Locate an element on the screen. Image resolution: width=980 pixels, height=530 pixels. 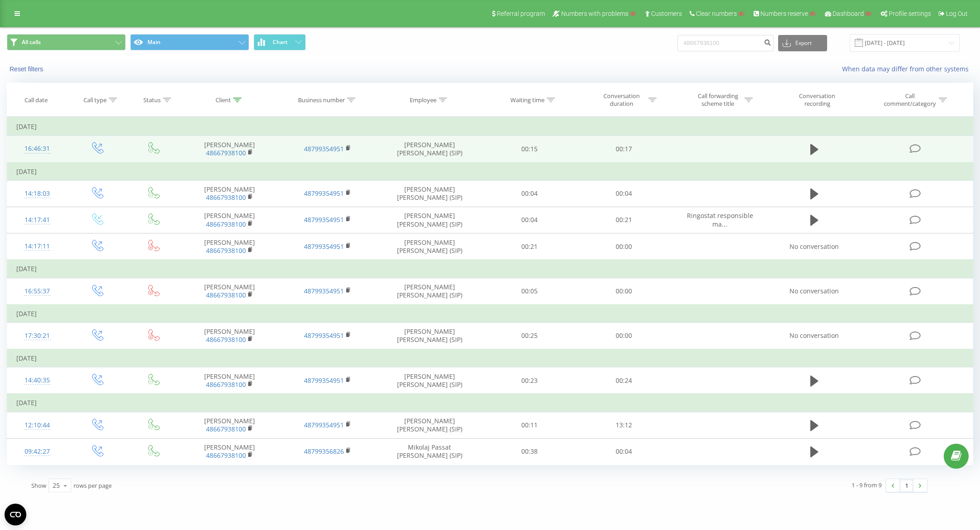
a: 48799356826 is located at coordinates (324, 451).